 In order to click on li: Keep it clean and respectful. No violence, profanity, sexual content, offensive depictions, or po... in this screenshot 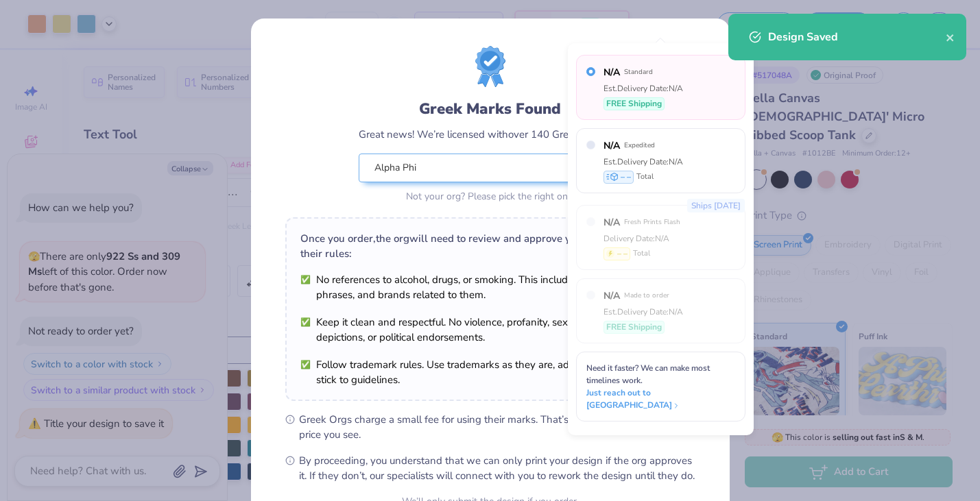, I will do `click(490, 330)`.